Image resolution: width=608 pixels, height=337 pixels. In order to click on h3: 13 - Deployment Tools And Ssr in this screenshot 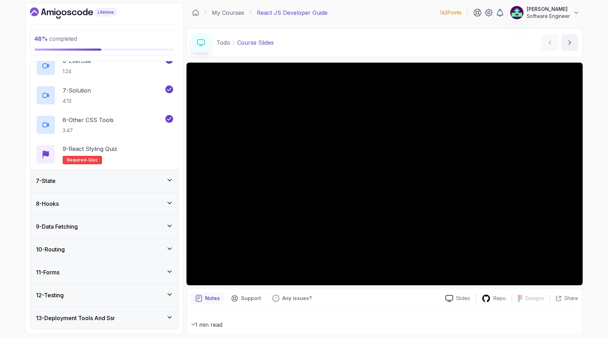, I will do `click(75, 318)`.